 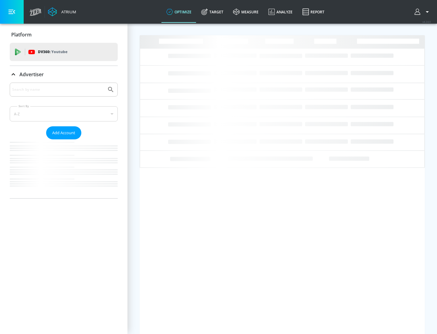 I want to click on div: DV360: Youtube, so click(x=64, y=52).